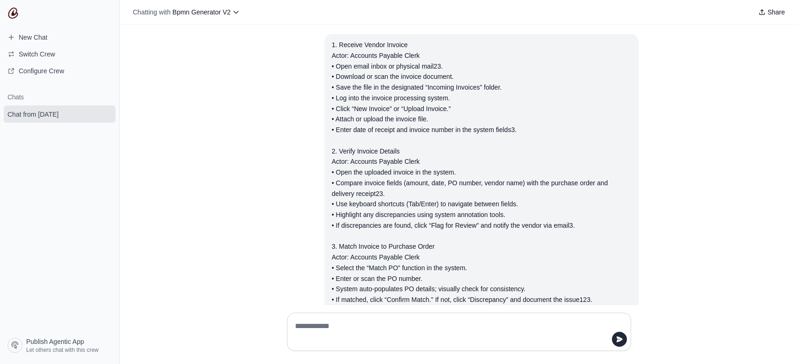 This screenshot has height=364, width=798. What do you see at coordinates (59, 37) in the screenshot?
I see `a: New Chat` at bounding box center [59, 37].